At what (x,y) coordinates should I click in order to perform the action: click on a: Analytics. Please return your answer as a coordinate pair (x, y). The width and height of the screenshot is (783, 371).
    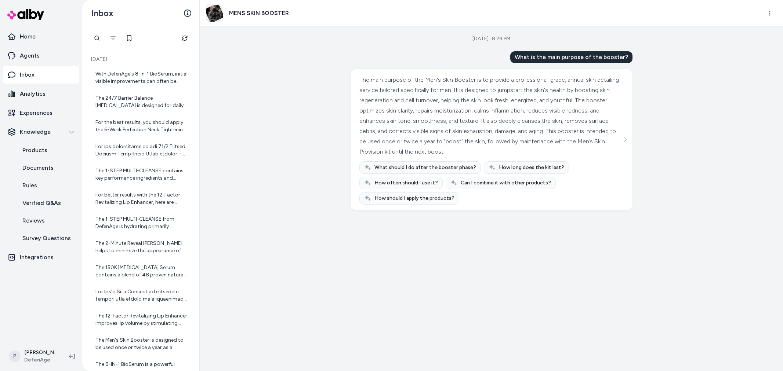
    Looking at the image, I should click on (41, 94).